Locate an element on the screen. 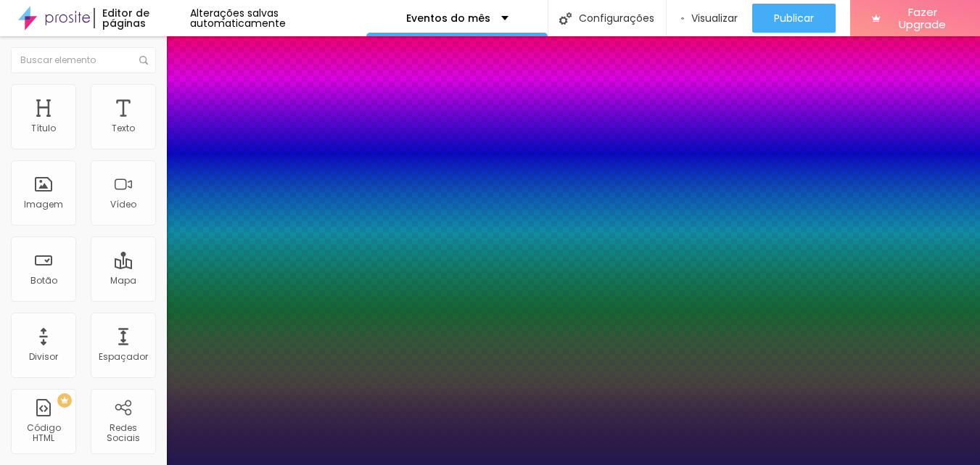 This screenshot has height=465, width=980. span: Fazer Upgrade is located at coordinates (923, 18).